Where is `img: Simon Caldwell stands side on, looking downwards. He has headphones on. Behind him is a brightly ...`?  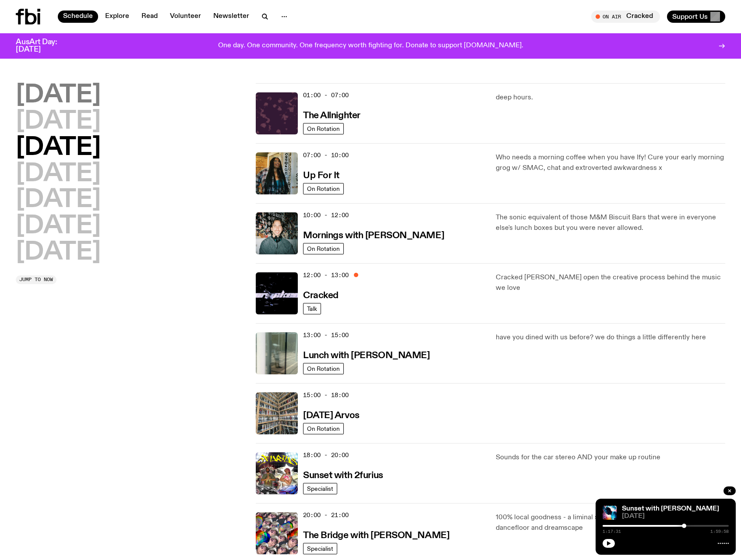 img: Simon Caldwell stands side on, looking downwards. He has headphones on. Behind him is a brightly ... is located at coordinates (610, 512).